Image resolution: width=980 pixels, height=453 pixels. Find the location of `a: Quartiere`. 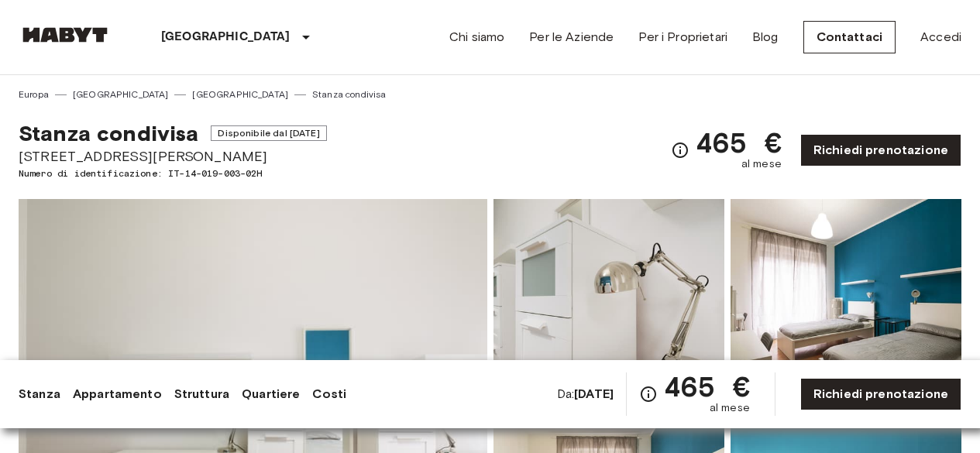

a: Quartiere is located at coordinates (270, 394).